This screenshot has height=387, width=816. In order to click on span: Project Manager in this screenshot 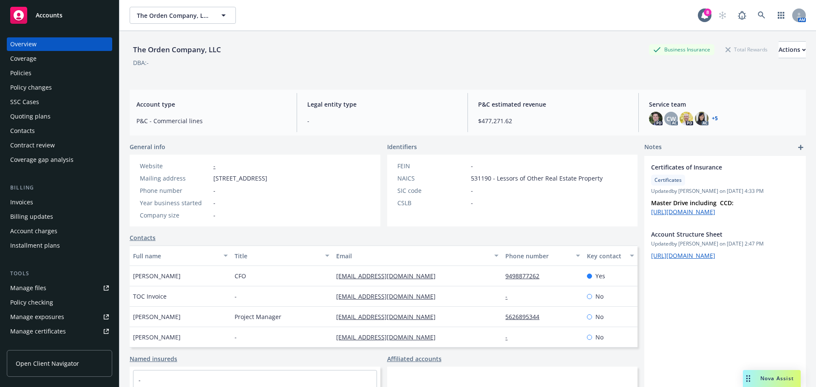, I will do `click(258, 317)`.